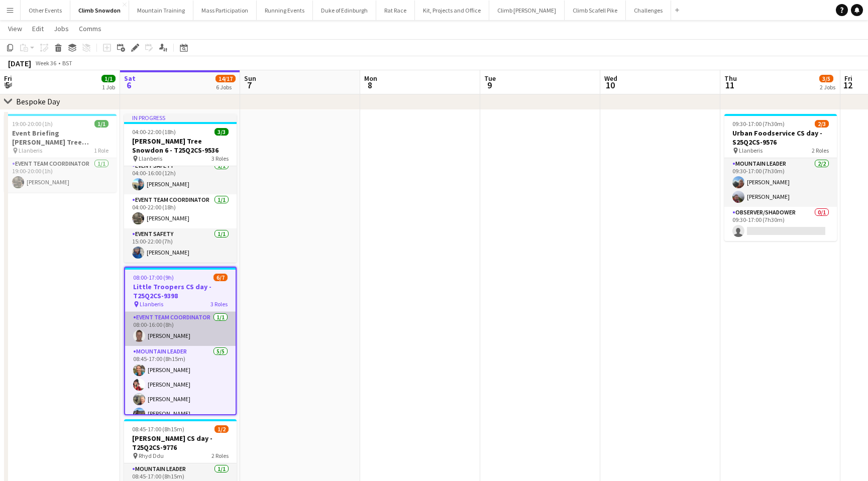  What do you see at coordinates (180, 291) in the screenshot?
I see `h3: Little Troopers CS day - T25Q2CS-9398` at bounding box center [180, 291].